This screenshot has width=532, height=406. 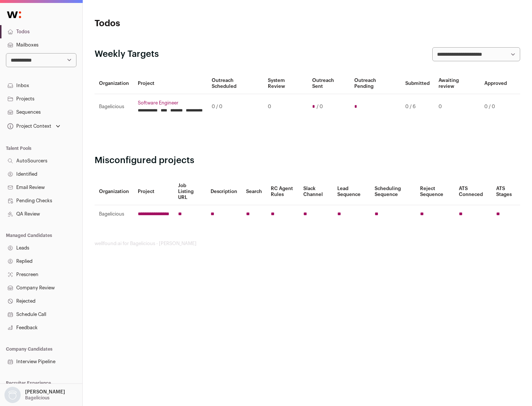 I want to click on th: ATS Conneced, so click(x=473, y=191).